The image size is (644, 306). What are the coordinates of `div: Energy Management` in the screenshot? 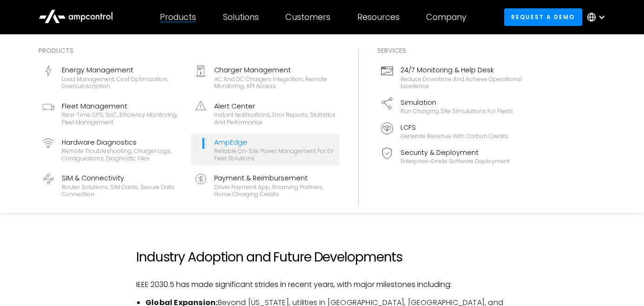 It's located at (123, 70).